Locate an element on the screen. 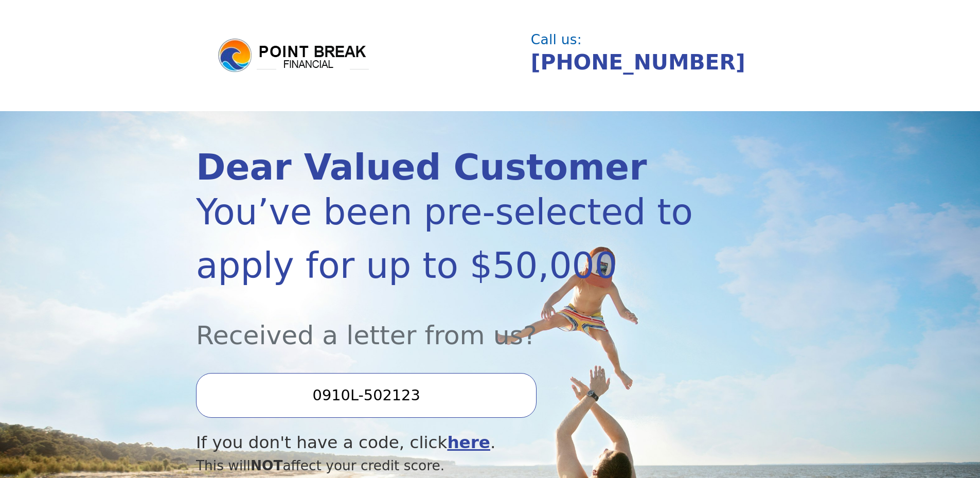 The image size is (980, 478). b: here is located at coordinates (468, 442).